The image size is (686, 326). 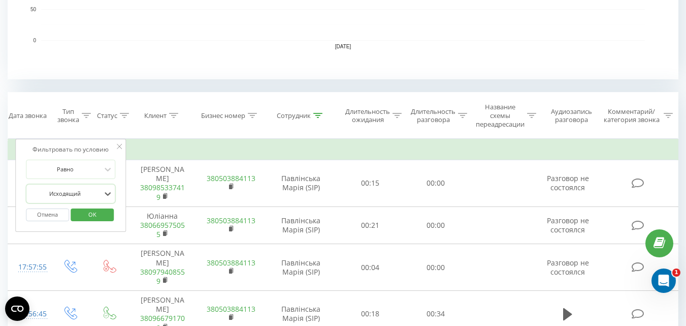 What do you see at coordinates (163, 229) in the screenshot?
I see `a: 380669575055` at bounding box center [163, 229].